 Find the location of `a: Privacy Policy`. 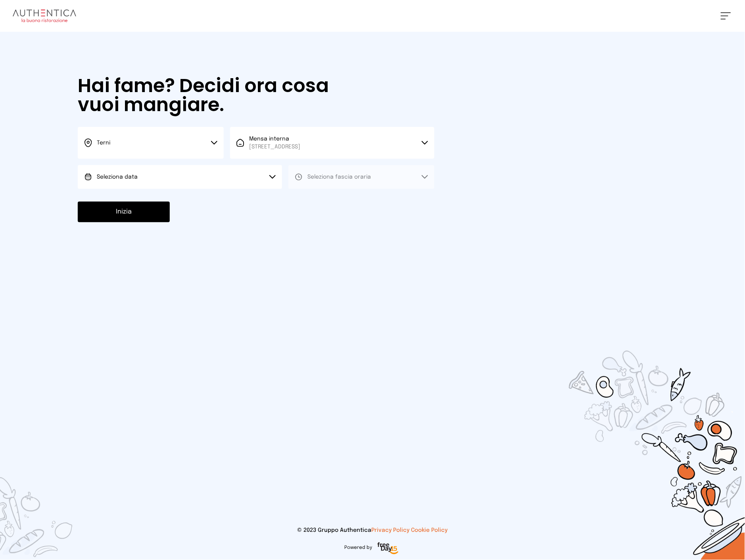

a: Privacy Policy is located at coordinates (391, 531).